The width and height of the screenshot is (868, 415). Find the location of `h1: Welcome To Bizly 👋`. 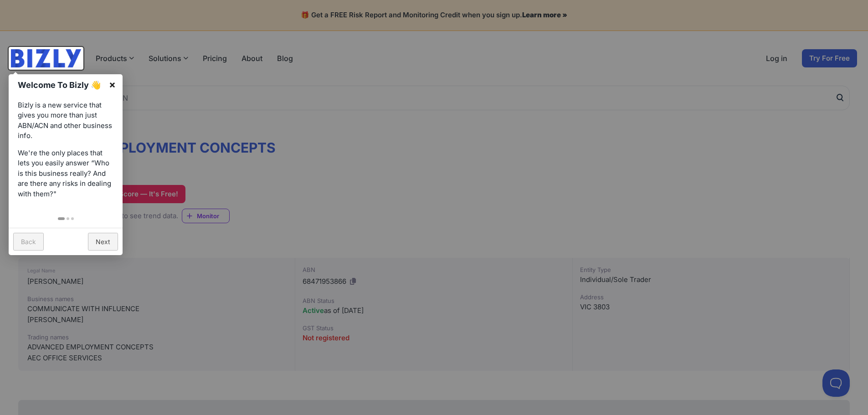

h1: Welcome To Bizly 👋 is located at coordinates (61, 85).